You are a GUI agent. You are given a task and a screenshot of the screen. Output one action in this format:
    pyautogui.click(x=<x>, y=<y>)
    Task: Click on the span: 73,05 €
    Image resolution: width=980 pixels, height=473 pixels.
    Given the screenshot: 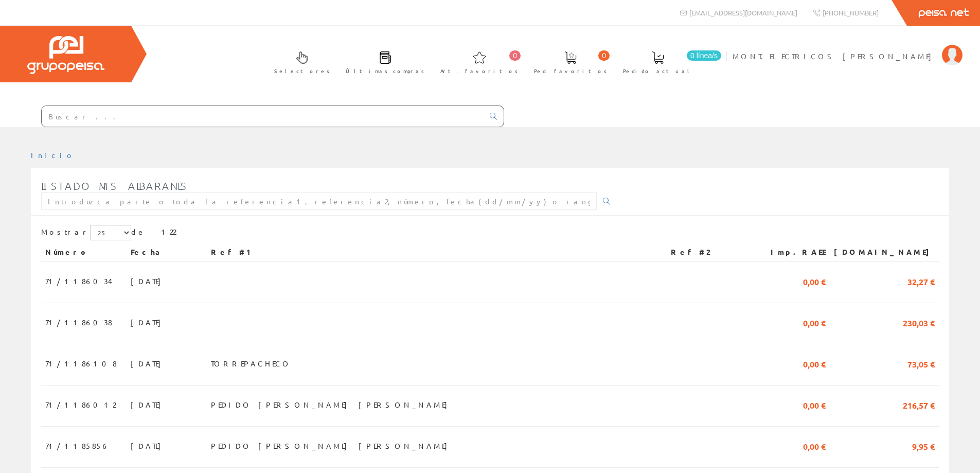 What is the action you would take?
    pyautogui.click(x=921, y=363)
    